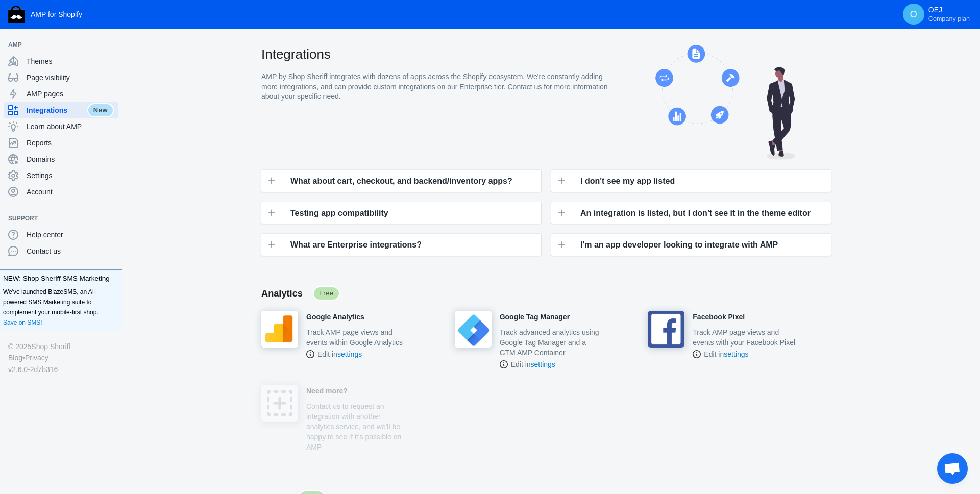 The height and width of the screenshot is (494, 980). Describe the element at coordinates (949, 19) in the screenshot. I see `span: Company plan` at that location.